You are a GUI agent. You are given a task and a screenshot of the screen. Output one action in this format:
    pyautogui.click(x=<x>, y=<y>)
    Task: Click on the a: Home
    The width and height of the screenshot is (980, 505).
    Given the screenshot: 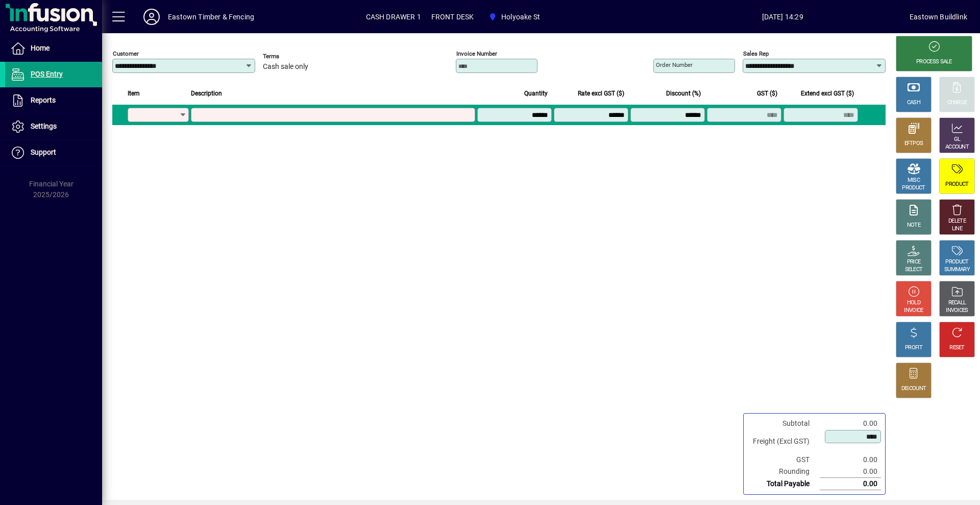 What is the action you would take?
    pyautogui.click(x=54, y=49)
    